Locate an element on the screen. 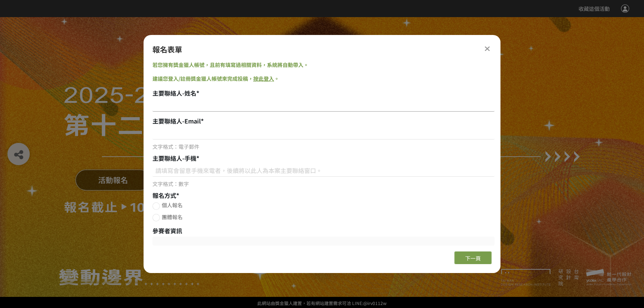 The width and height of the screenshot is (644, 308). div: 參賽者資訊 is located at coordinates (324, 231).